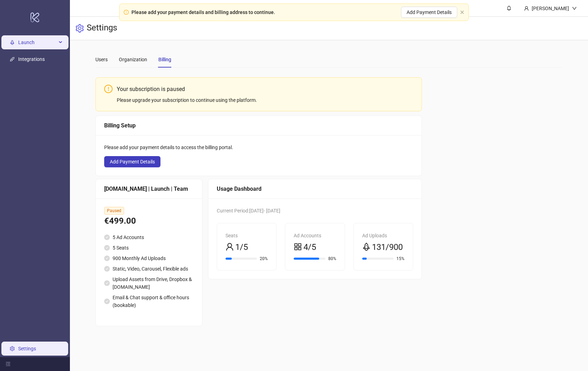 The height and width of the screenshot is (371, 588). What do you see at coordinates (332, 259) in the screenshot?
I see `span: 80%` at bounding box center [332, 259].